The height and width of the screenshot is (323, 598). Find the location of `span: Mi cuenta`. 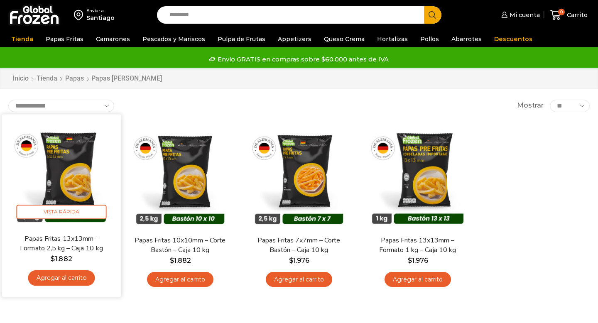

span: Mi cuenta is located at coordinates (524, 15).